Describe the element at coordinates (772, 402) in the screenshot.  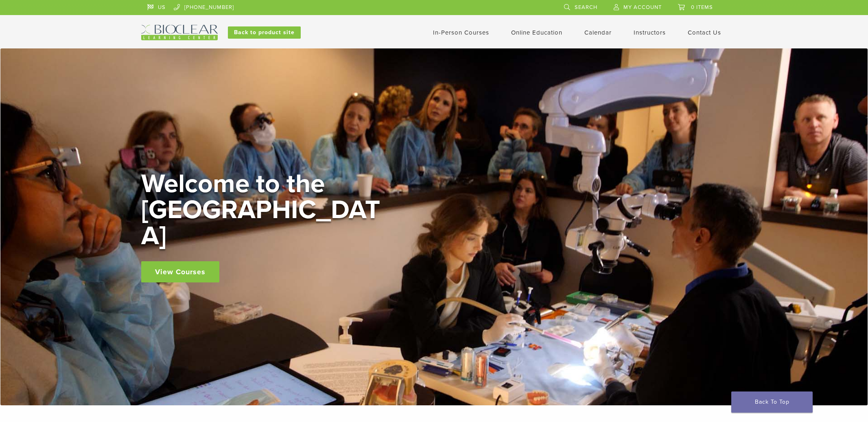
I see `a: Back To Top` at that location.